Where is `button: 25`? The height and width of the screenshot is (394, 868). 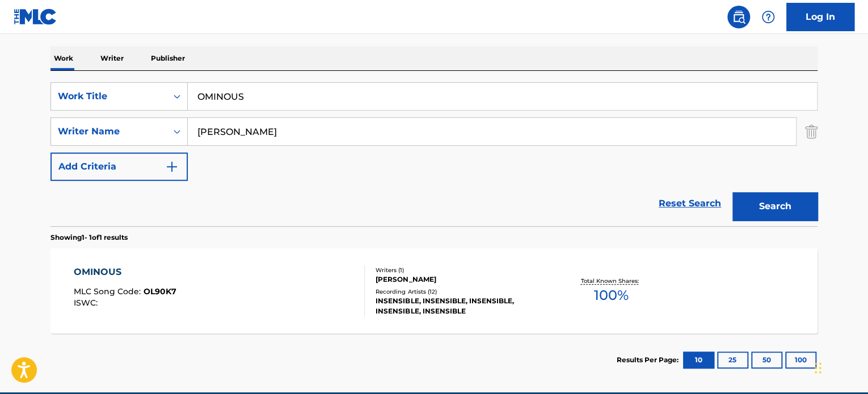 button: 25 is located at coordinates (733, 360).